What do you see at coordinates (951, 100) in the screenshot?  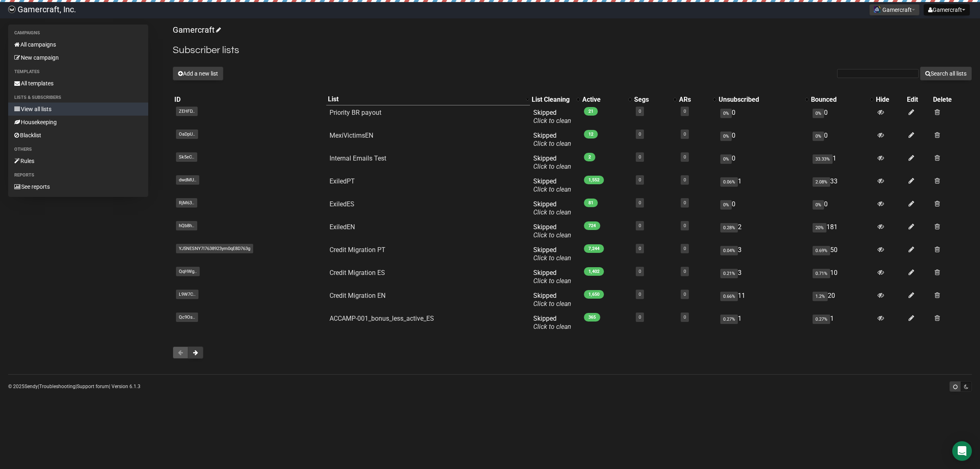 I see `div: Delete` at bounding box center [951, 100].